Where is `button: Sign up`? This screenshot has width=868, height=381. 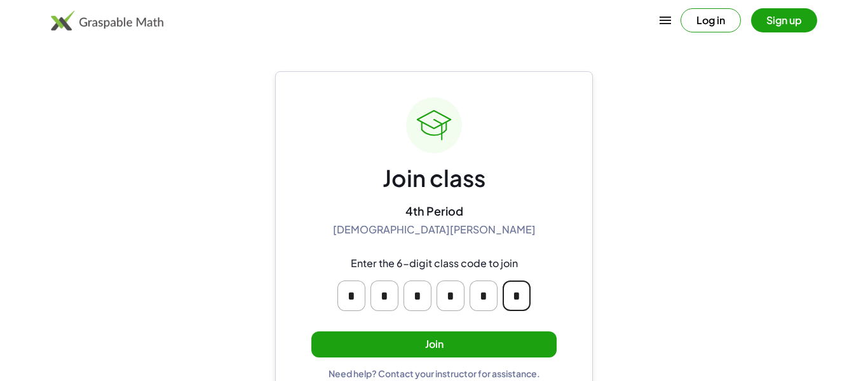
button: Sign up is located at coordinates (784, 21).